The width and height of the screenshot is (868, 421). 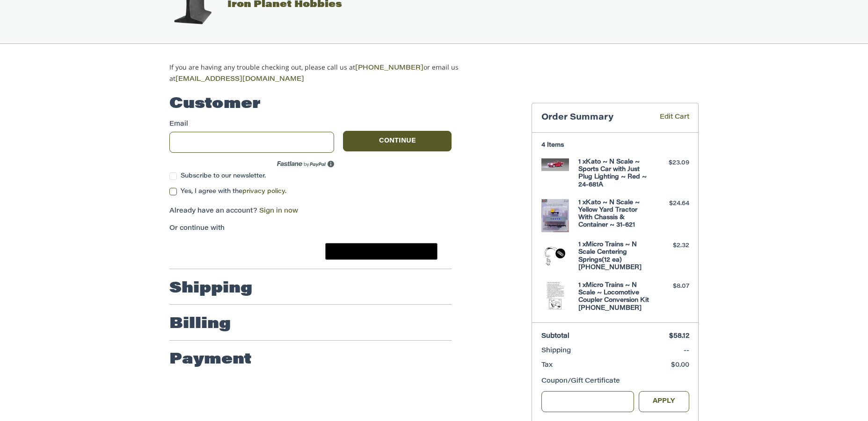 I want to click on h3: 4 Items, so click(x=615, y=146).